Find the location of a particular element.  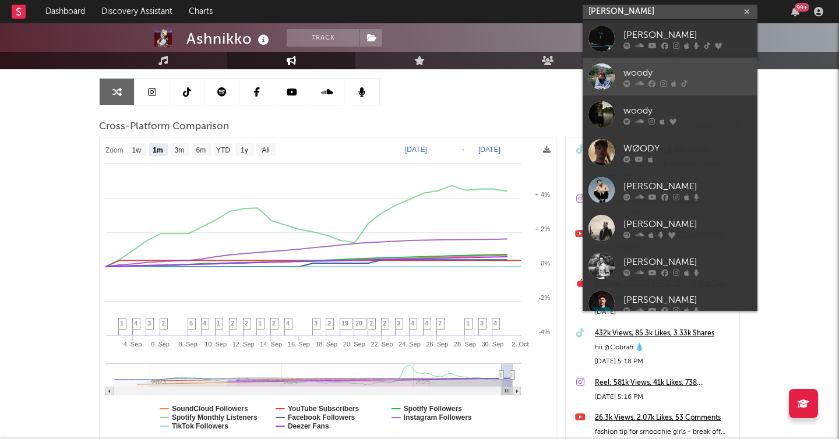

text: 16. Sep is located at coordinates (299, 344).